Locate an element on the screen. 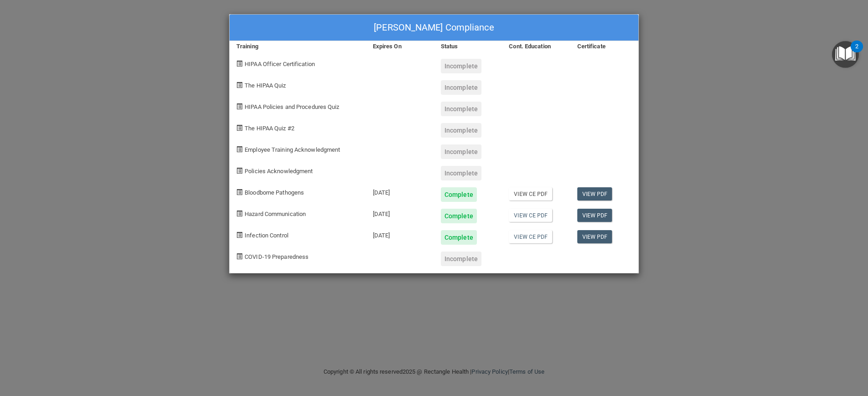 The height and width of the screenshot is (396, 868). div: Expires On is located at coordinates (400, 47).